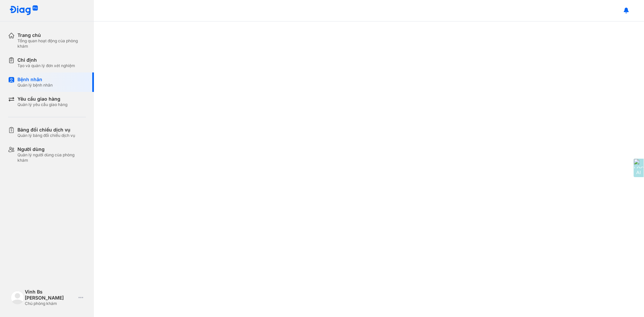 The height and width of the screenshot is (317, 644). Describe the element at coordinates (46, 135) in the screenshot. I see `div: Quản lý bảng đối chiếu dịch vụ` at that location.